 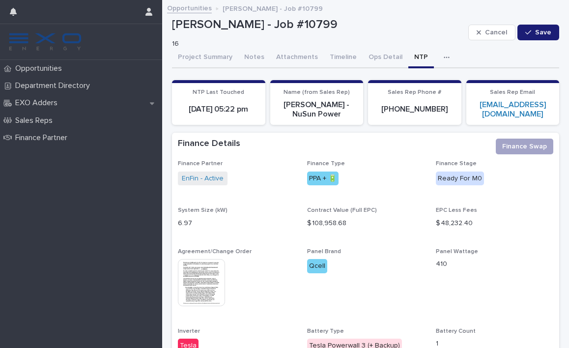 I want to click on span: Name (from Sales Rep), so click(x=317, y=92).